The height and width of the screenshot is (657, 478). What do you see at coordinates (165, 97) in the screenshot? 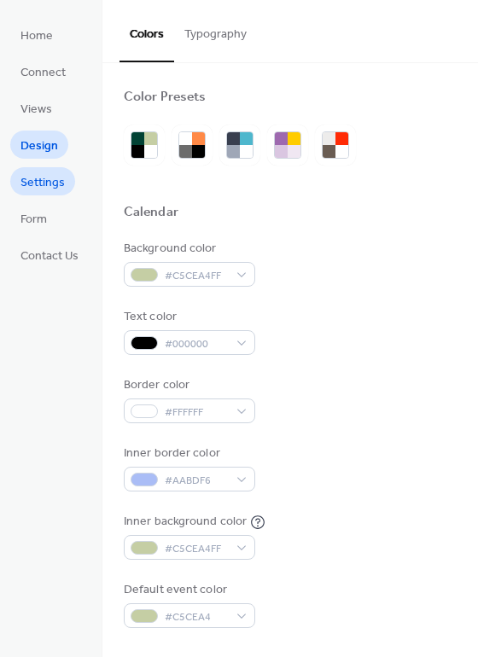
I see `div: Color Presets` at bounding box center [165, 97].